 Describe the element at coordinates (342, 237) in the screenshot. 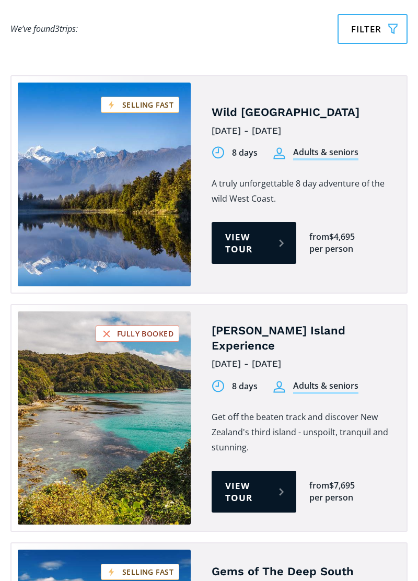

I see `div: $4,695` at that location.